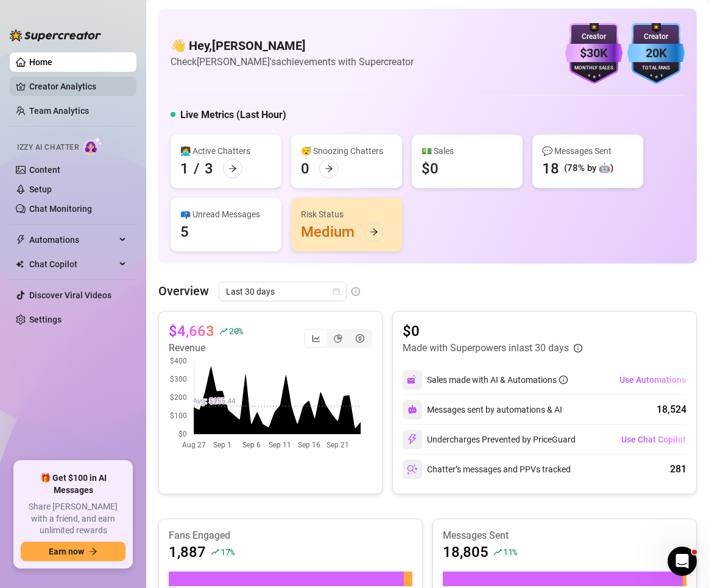 This screenshot has width=709, height=588. What do you see at coordinates (565, 536) in the screenshot?
I see `article: Messages Sent` at bounding box center [565, 536].